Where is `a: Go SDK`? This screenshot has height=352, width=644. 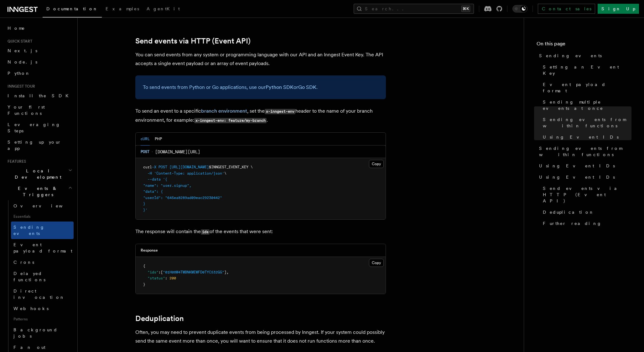 a: Go SDK is located at coordinates (308, 87).